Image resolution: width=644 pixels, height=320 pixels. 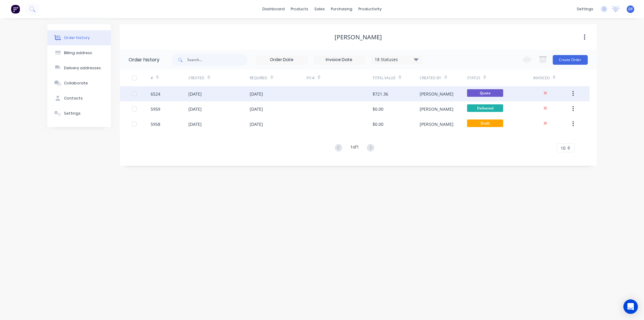 I want to click on span: Delivered, so click(x=485, y=108).